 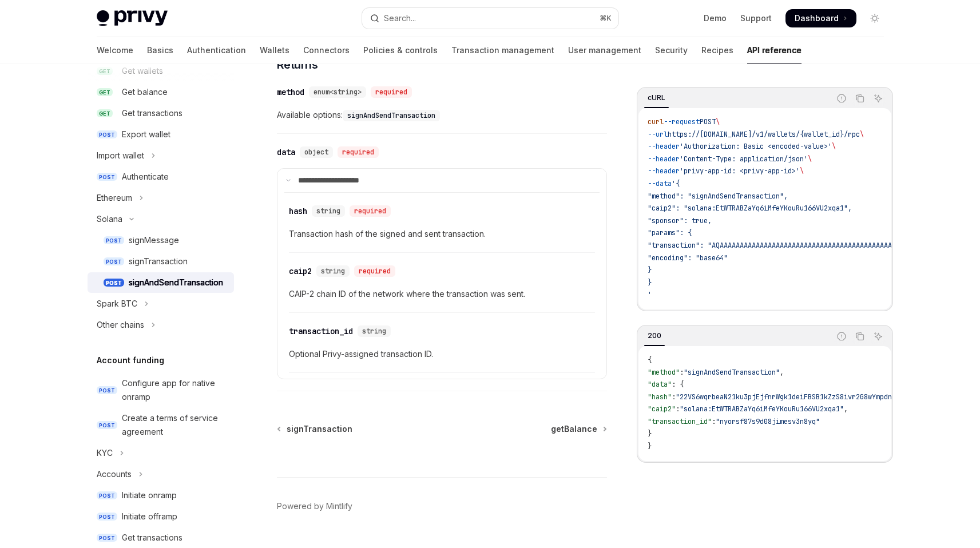 What do you see at coordinates (150, 516) in the screenshot?
I see `div: Initiate offramp` at bounding box center [150, 516].